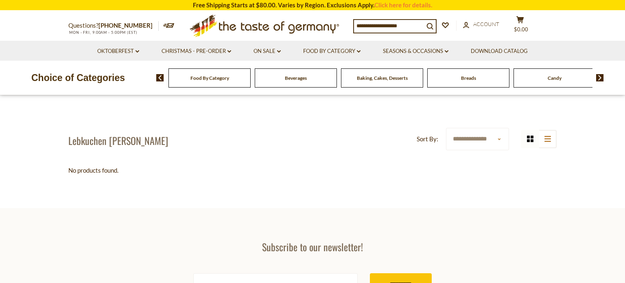  Describe the element at coordinates (468, 78) in the screenshot. I see `a: Breads` at that location.